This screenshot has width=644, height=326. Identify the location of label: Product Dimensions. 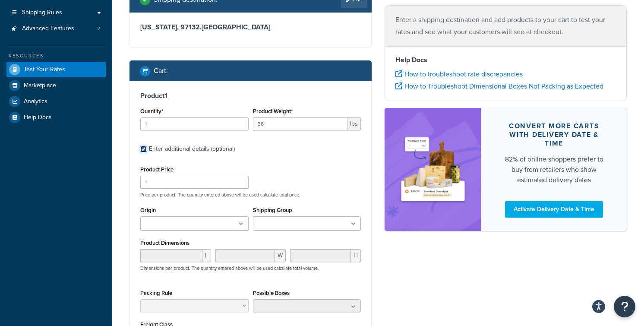
(165, 243).